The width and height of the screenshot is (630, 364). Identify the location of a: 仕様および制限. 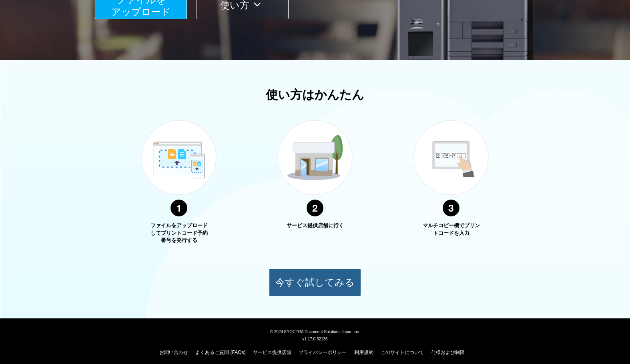
(447, 352).